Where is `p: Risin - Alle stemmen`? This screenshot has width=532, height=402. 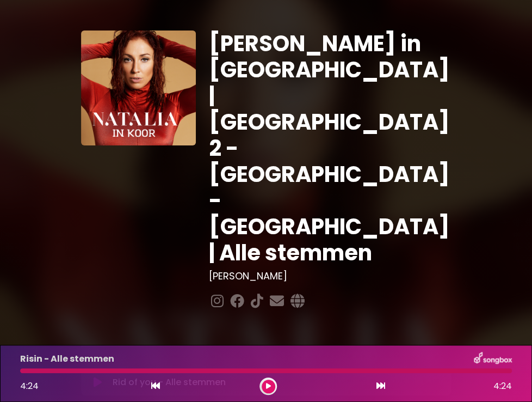 p: Risin - Alle stemmen is located at coordinates (67, 359).